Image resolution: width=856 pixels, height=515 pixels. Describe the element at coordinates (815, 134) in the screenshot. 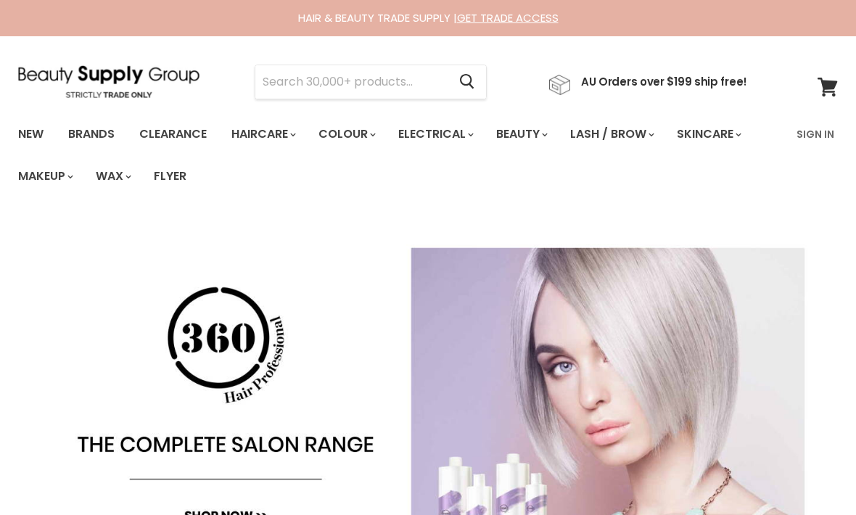

I see `a: Sign In` at that location.